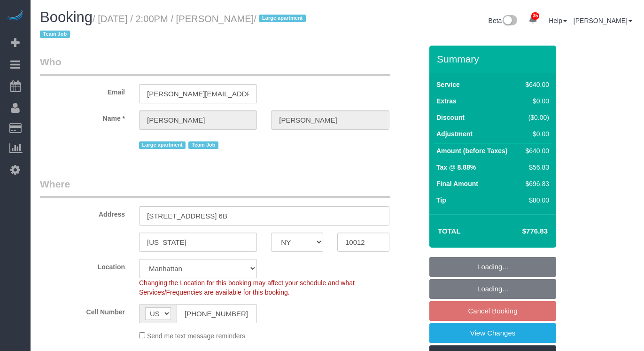 This screenshot has height=351, width=644. What do you see at coordinates (82, 117) in the screenshot?
I see `label: Name *` at bounding box center [82, 117].